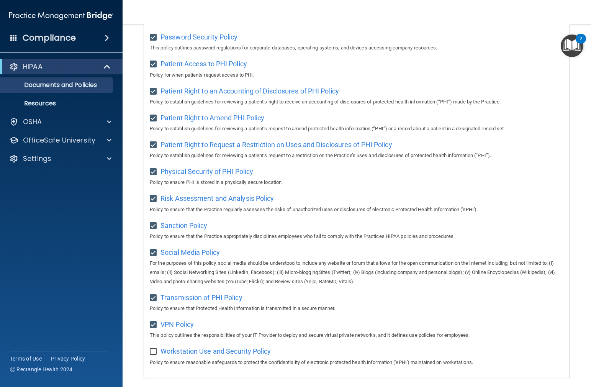  What do you see at coordinates (356, 155) in the screenshot?
I see `p: Policy to establish guidelines for reviewing a patient’s request to a restriction on the Practice...` at bounding box center [356, 155].